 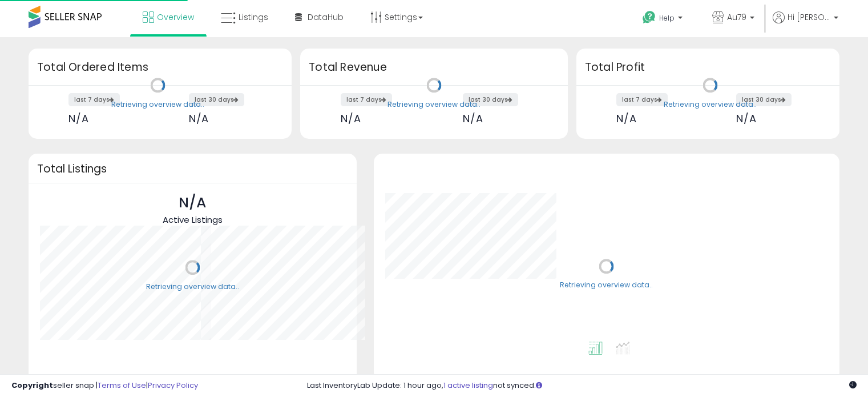 What do you see at coordinates (664, 19) in the screenshot?
I see `a: Help` at bounding box center [664, 19].